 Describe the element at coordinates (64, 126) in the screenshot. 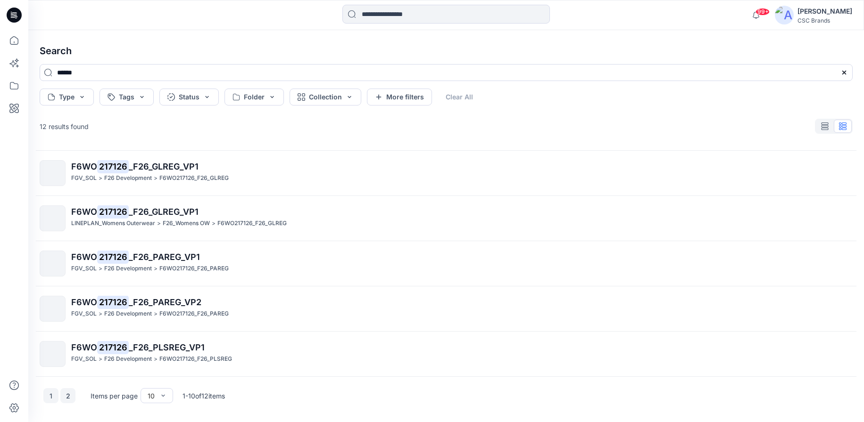

I see `p: 12 results found` at that location.